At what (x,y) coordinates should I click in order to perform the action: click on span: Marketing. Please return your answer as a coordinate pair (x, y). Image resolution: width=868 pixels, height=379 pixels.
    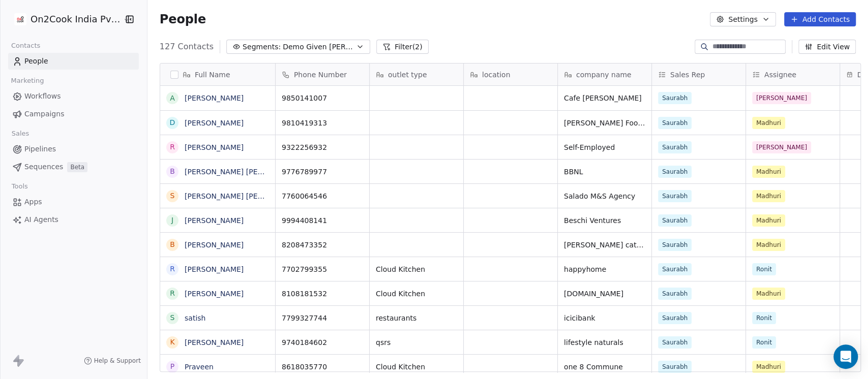
    Looking at the image, I should click on (28, 81).